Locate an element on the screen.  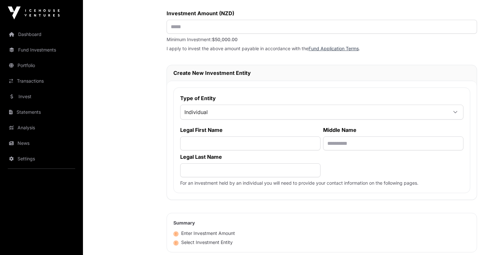
h2: Summary is located at coordinates (322, 223).